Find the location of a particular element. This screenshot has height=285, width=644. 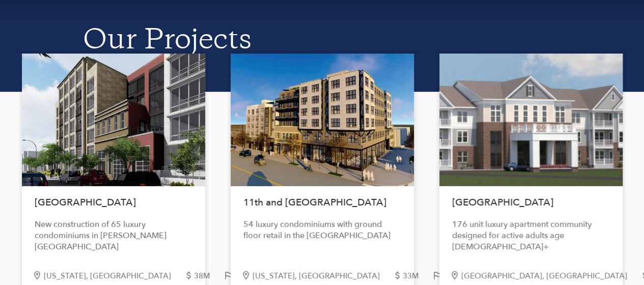

div: 33M is located at coordinates (417, 276).